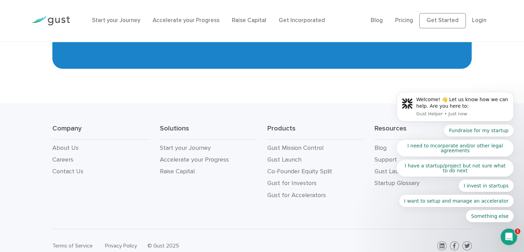 The height and width of the screenshot is (252, 524). I want to click on h3: Company, so click(101, 131).